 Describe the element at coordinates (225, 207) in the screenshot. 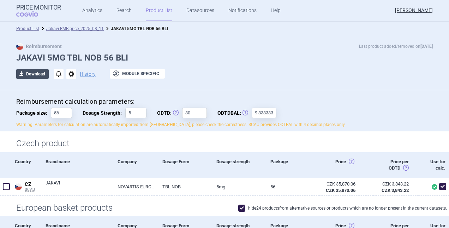

I see `h1: European basket products` at that location.